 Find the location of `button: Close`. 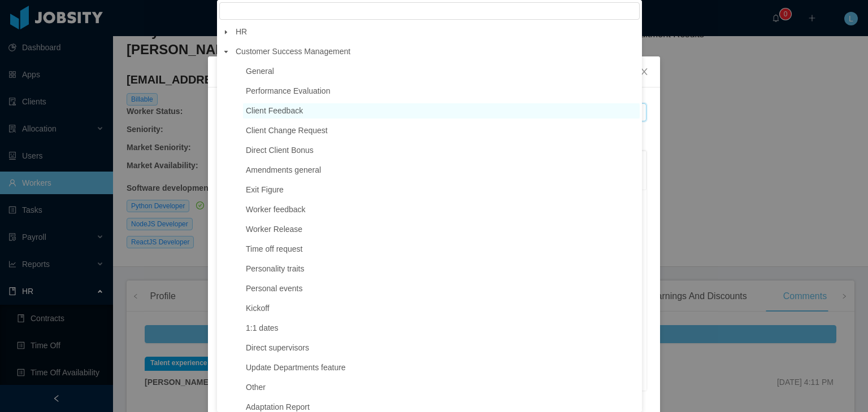

button: Close is located at coordinates (644, 72).